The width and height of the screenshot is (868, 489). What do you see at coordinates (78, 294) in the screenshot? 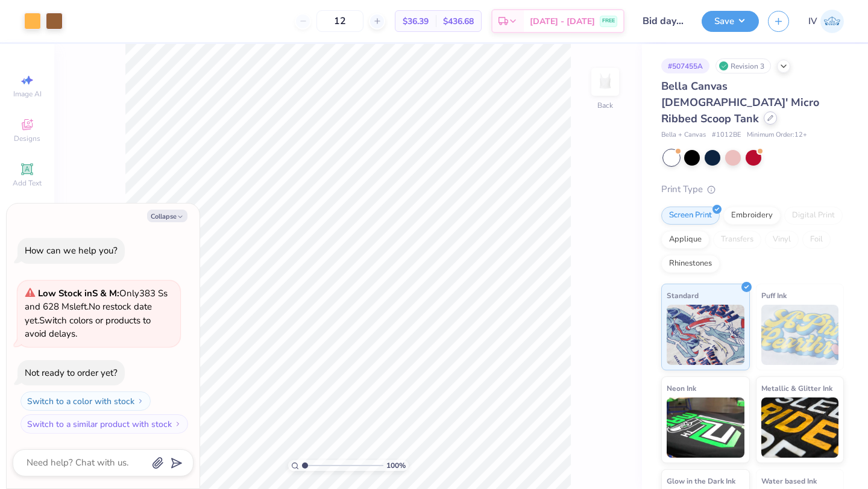
I see `strong: Low Stock in S & M :` at bounding box center [78, 294].